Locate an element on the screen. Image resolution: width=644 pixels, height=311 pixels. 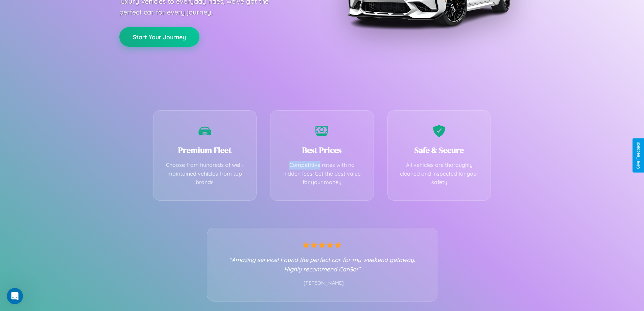
p: All vehicles are thoroughly cleaned and inspected for your safety is located at coordinates (439, 174).